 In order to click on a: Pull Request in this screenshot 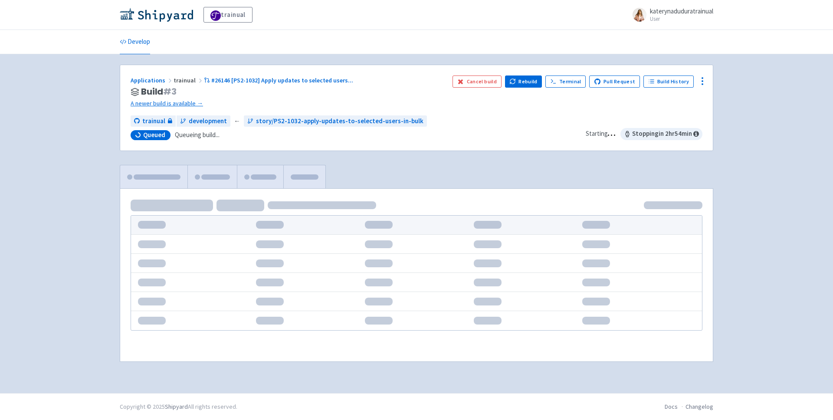, I will do `click(614, 82)`.